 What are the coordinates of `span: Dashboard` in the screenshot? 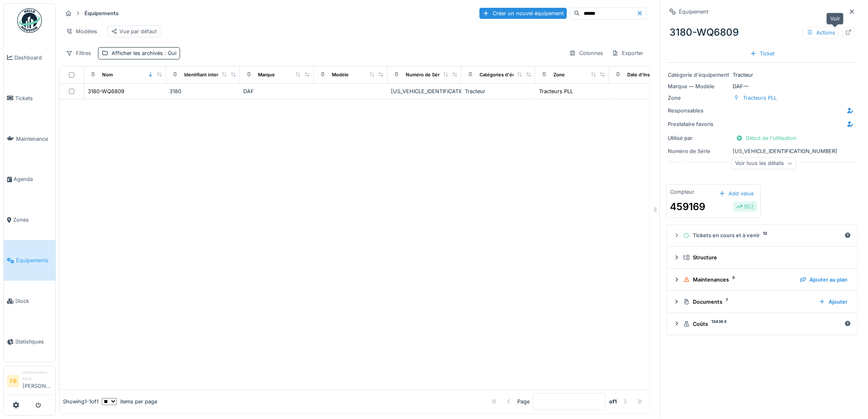 It's located at (33, 58).